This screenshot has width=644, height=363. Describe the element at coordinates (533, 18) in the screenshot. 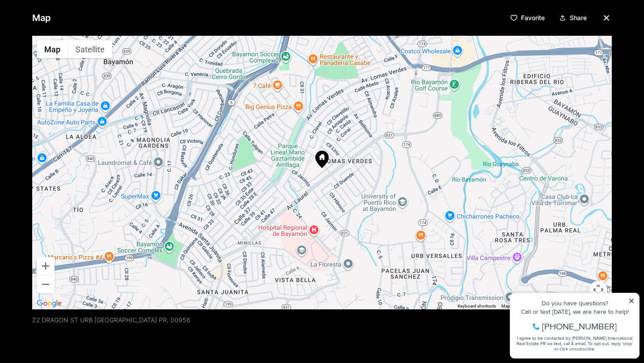

I see `p: Favorite` at that location.